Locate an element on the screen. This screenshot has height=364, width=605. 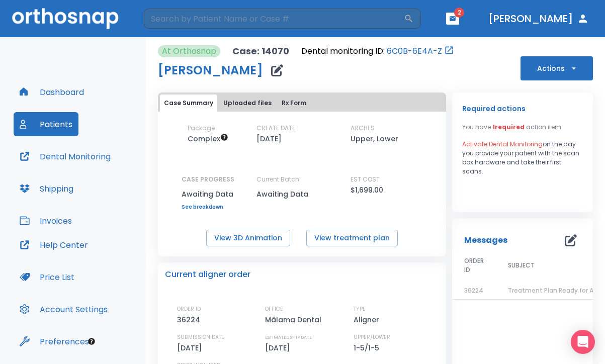
button: Dental Monitoring is located at coordinates (65, 156).